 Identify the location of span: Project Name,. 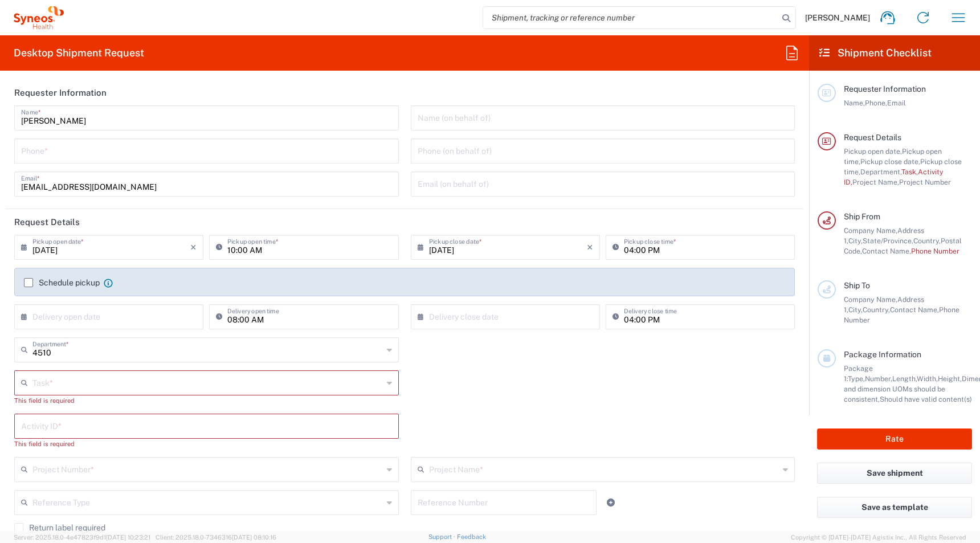
(875, 181).